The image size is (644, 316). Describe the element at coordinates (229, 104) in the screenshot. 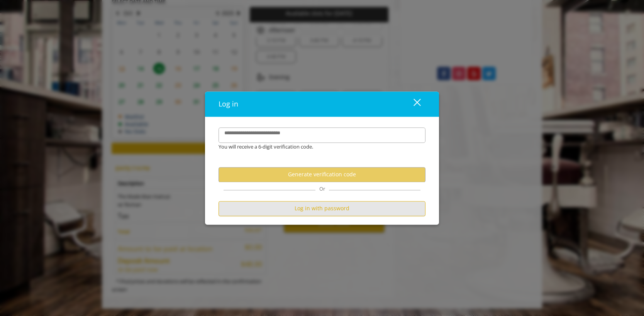

I see `span: Log in` at that location.